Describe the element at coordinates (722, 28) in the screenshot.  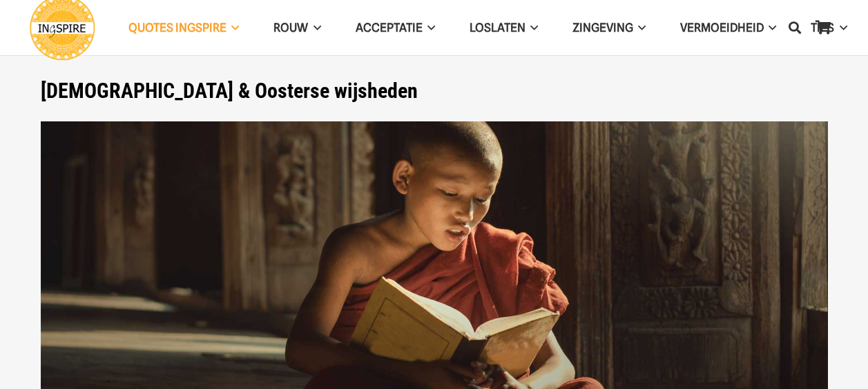
I see `span: VERMOEIDHEID` at that location.